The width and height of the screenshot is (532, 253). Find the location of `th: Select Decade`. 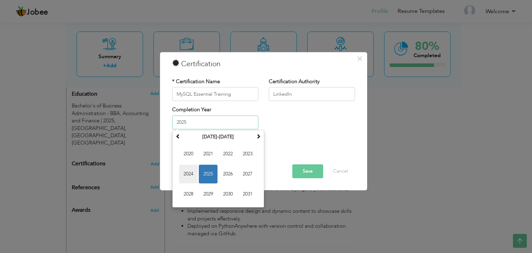

th: Select Decade is located at coordinates (218, 137).